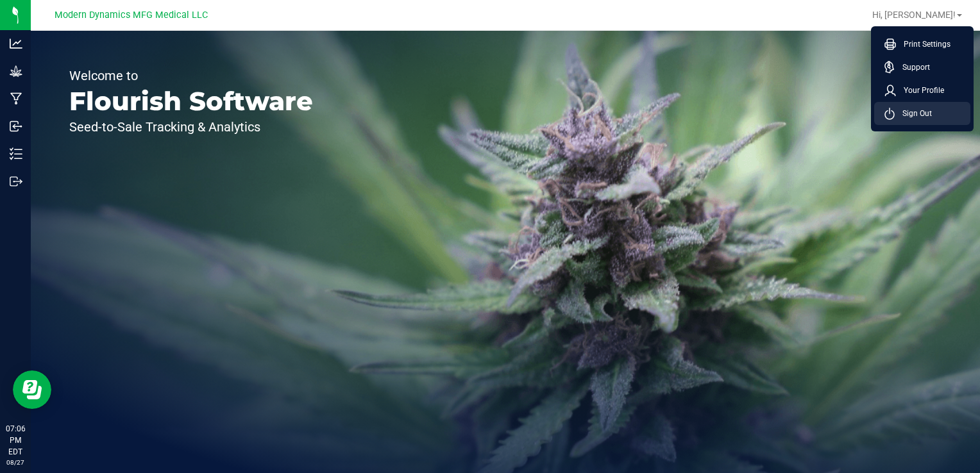 The height and width of the screenshot is (473, 980). Describe the element at coordinates (16, 181) in the screenshot. I see `inline-svg: Outbound` at that location.